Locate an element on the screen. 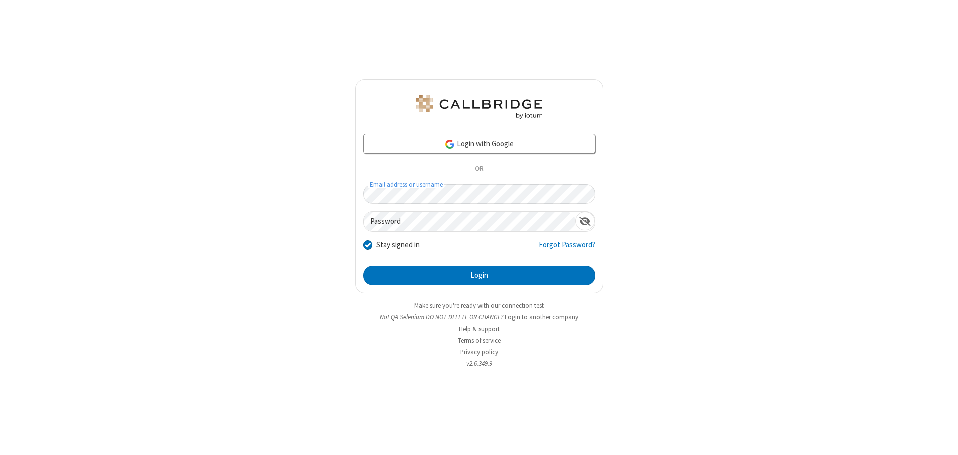 The image size is (958, 455). a: Help & support is located at coordinates (479, 329).